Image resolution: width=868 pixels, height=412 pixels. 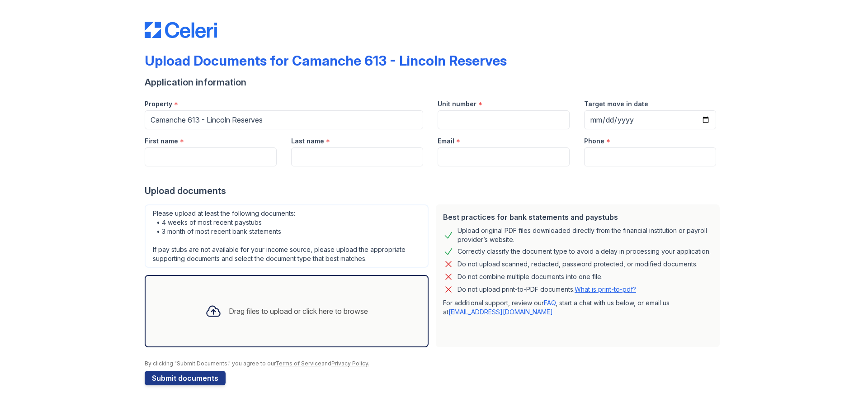 I want to click on a: Privacy Policy., so click(x=350, y=363).